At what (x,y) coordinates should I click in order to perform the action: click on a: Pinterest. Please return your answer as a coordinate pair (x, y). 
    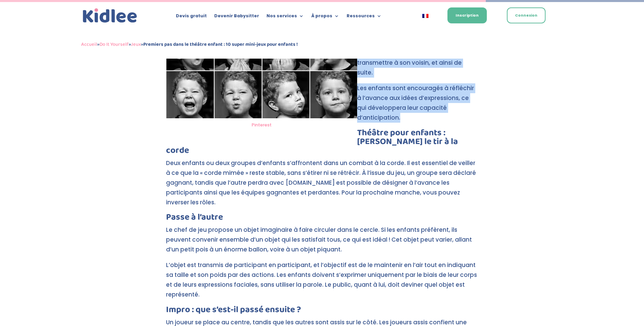
    Looking at the image, I should click on (262, 125).